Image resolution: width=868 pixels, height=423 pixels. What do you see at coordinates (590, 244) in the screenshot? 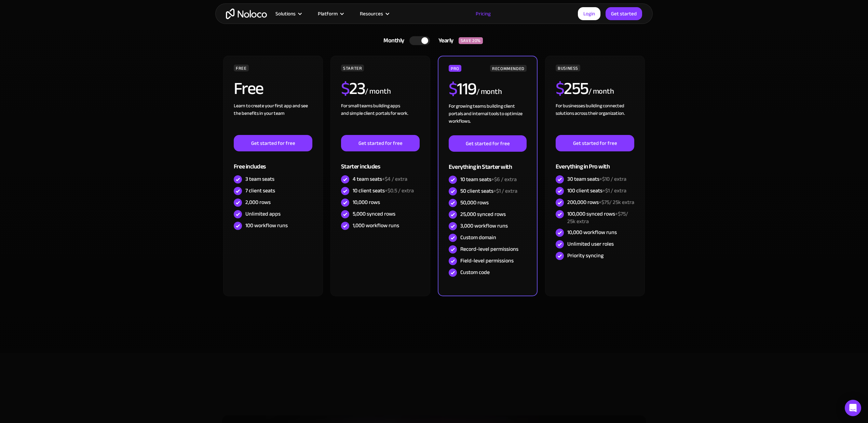
I see `div: Unlimited user roles` at bounding box center [590, 244].